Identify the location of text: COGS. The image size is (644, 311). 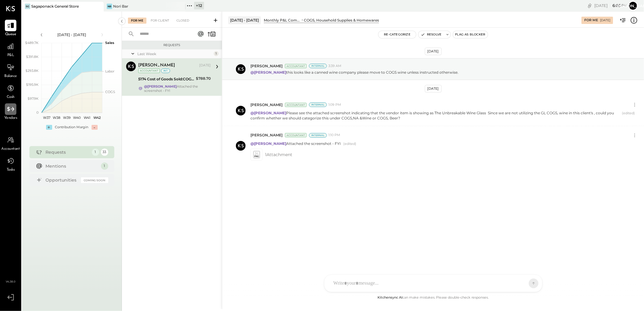
(110, 92).